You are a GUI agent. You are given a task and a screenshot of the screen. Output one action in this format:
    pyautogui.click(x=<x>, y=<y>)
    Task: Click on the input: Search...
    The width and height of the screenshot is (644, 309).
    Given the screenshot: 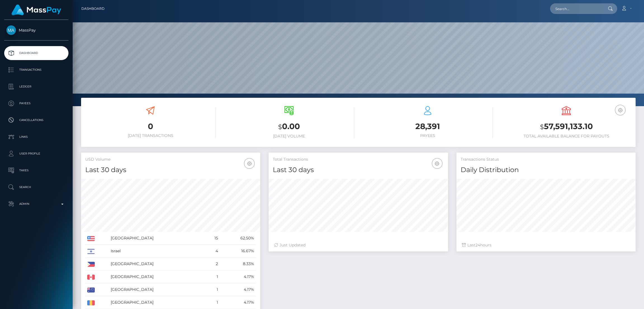 What is the action you would take?
    pyautogui.click(x=576, y=8)
    